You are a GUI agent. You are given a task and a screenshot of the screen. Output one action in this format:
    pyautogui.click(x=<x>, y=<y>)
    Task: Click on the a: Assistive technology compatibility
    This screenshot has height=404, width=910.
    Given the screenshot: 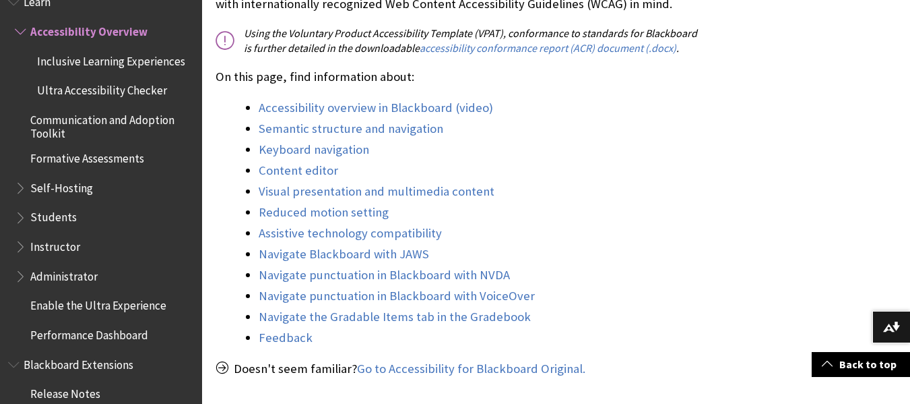 What is the action you would take?
    pyautogui.click(x=350, y=233)
    